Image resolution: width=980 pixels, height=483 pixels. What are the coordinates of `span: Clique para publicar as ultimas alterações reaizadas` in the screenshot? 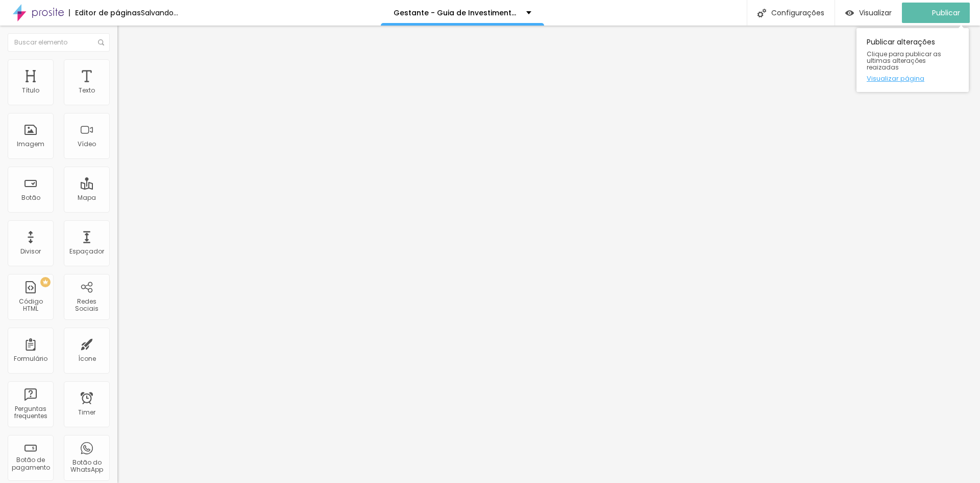 It's located at (913, 61).